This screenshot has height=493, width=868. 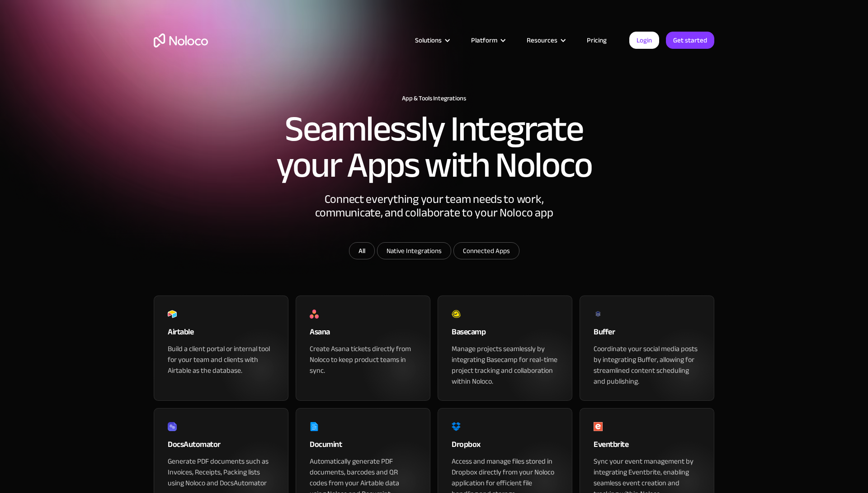 I want to click on div: Connect everything your team needs to work, communicate, and collaborate to your Noloco app, so click(x=434, y=218).